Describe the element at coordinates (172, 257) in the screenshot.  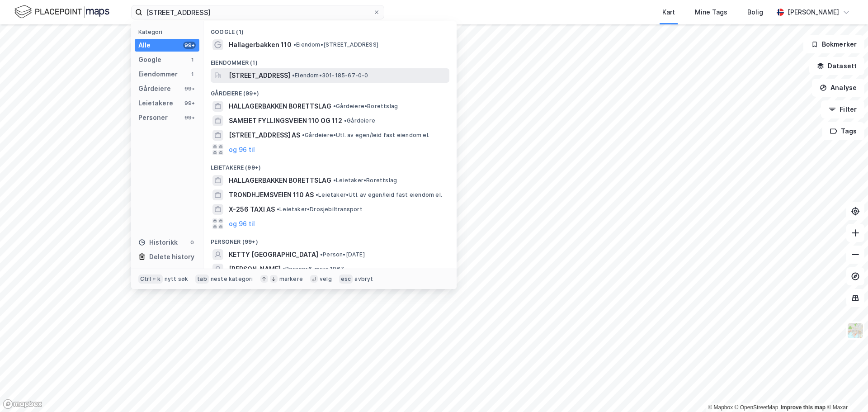
I see `div: Delete history` at that location.